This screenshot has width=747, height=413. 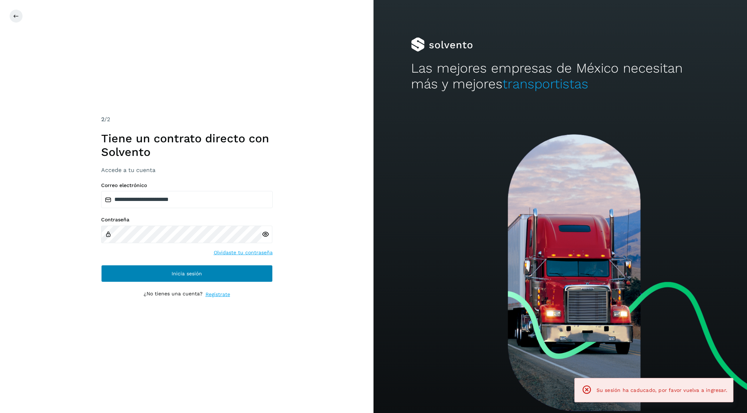 What do you see at coordinates (560, 76) in the screenshot?
I see `h2: Las mejores empresas de México necesitan más y mejores` at bounding box center [560, 76].